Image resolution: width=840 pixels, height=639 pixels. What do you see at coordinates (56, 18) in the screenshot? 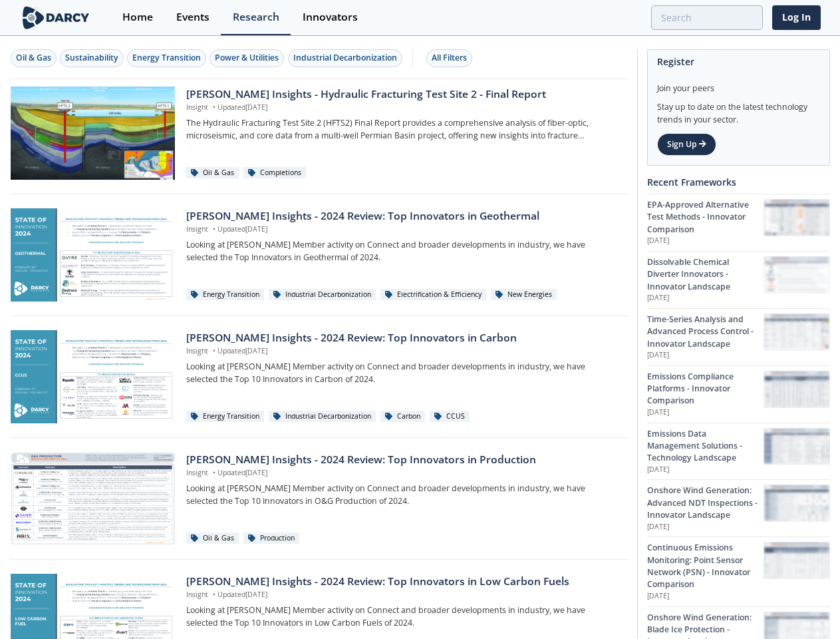
I see `img: logo-wide.svg` at bounding box center [56, 18].